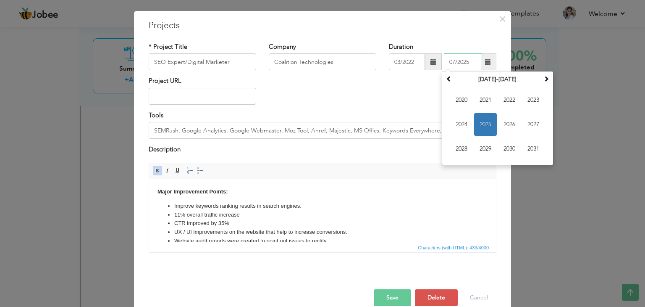  I want to click on a: Underline, so click(178, 171).